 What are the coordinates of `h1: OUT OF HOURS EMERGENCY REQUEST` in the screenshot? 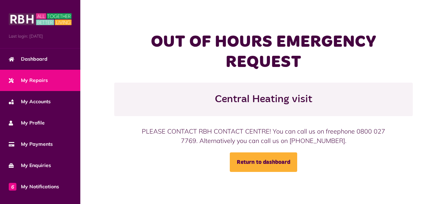 It's located at (263, 52).